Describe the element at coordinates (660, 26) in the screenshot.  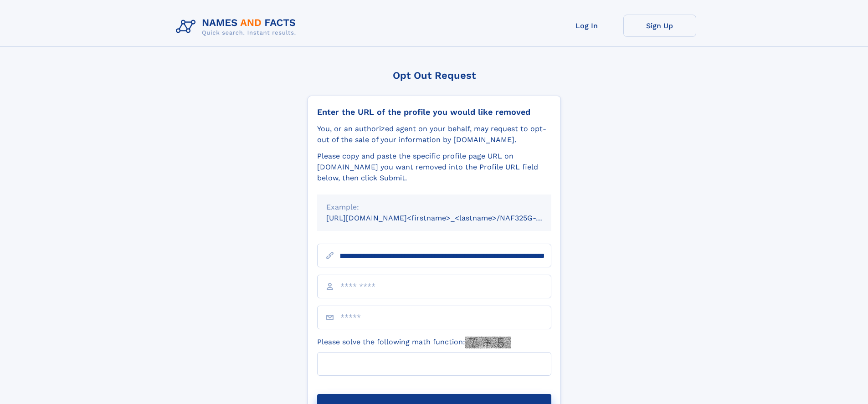
I see `a: Sign Up` at that location.